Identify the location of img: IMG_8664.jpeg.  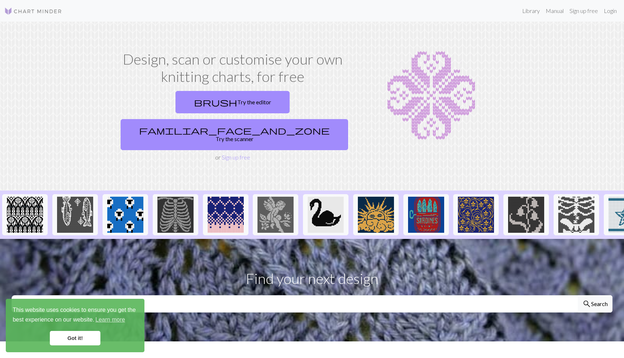
(376, 215).